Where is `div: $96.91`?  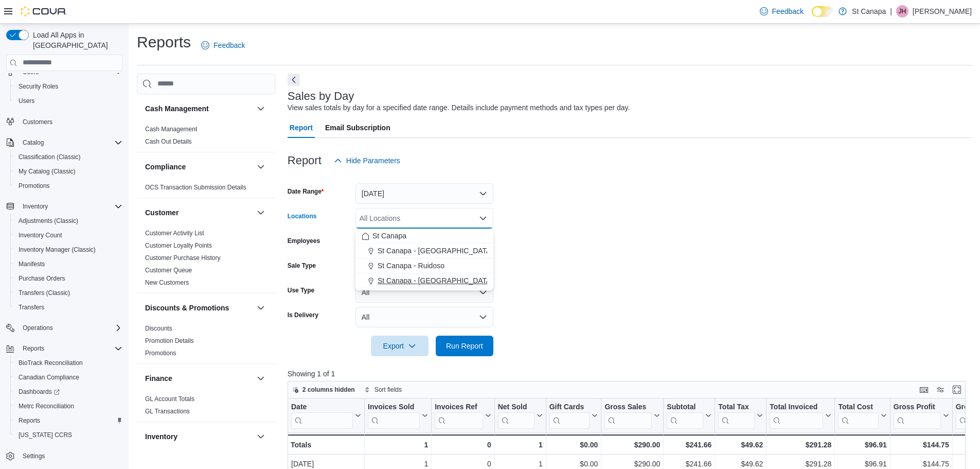 div: $96.91 is located at coordinates (862, 445).